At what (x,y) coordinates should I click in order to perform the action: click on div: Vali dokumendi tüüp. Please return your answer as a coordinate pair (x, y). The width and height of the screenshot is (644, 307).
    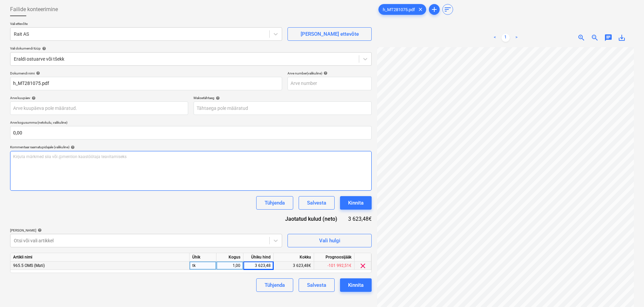
    Looking at the image, I should click on (191, 48).